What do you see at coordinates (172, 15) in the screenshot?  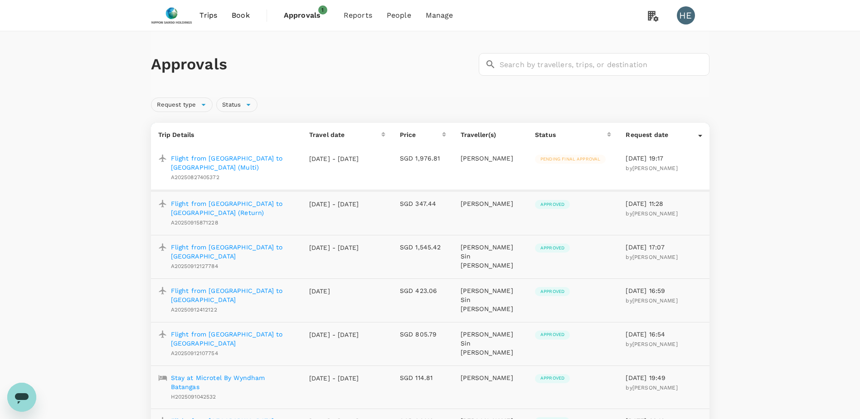 I see `img: Nippon Sanso Holdings Singapore Pte Ltd` at bounding box center [172, 15].